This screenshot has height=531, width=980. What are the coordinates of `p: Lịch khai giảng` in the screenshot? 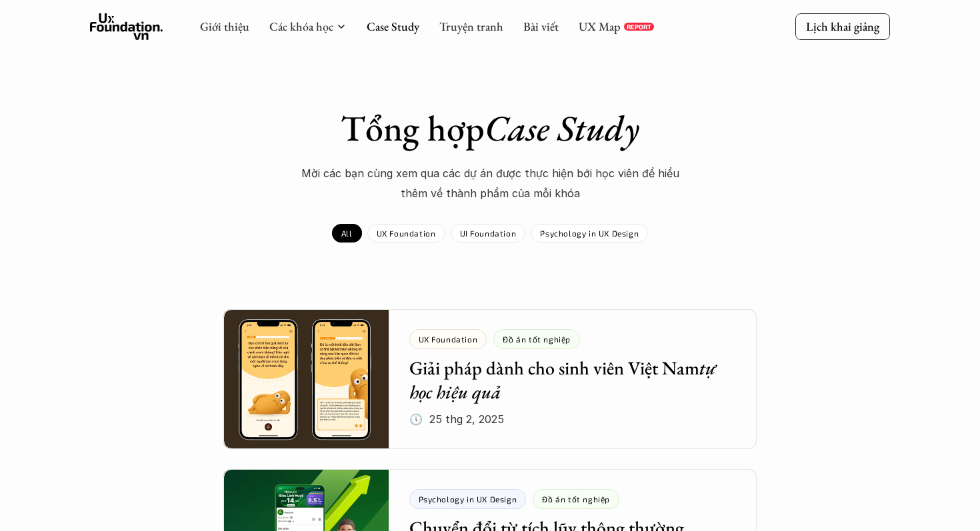 It's located at (843, 26).